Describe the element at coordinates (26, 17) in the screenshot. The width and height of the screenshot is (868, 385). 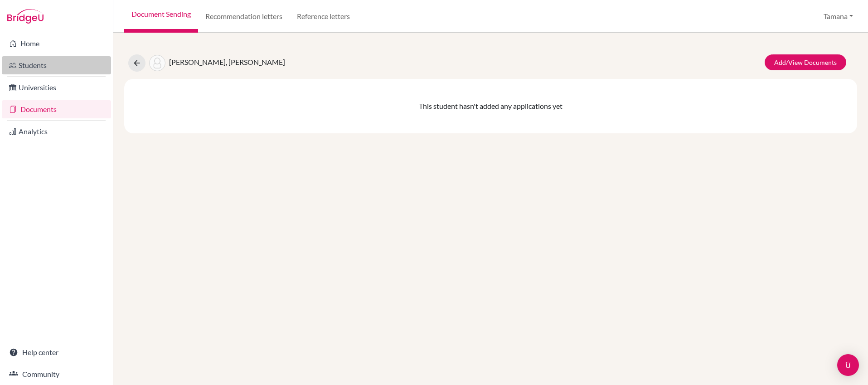
I see `img: Bridge-U` at that location.